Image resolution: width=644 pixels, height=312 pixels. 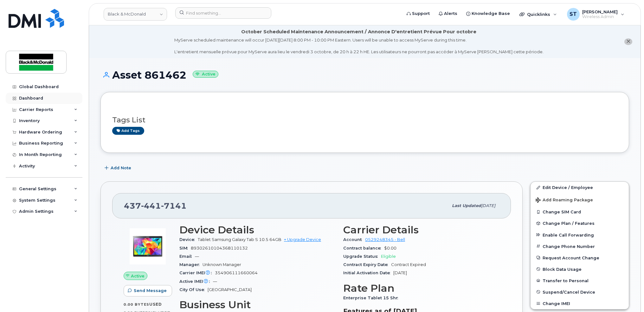 What do you see at coordinates (236, 273) in the screenshot?
I see `span: 354906111660064` at bounding box center [236, 273].